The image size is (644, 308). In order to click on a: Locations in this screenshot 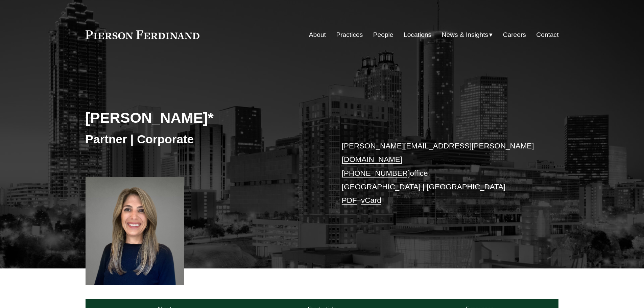, I will do `click(417, 35)`.